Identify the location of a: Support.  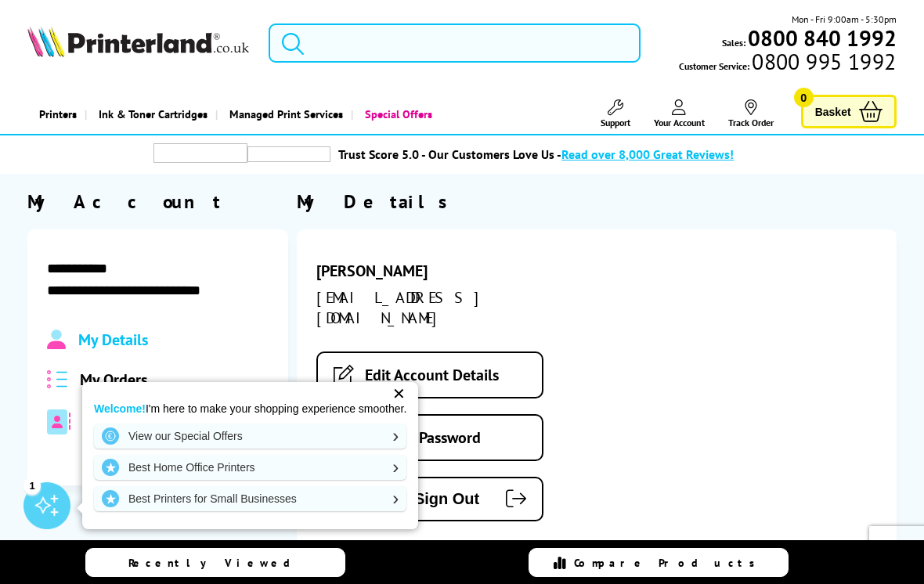
(616, 114).